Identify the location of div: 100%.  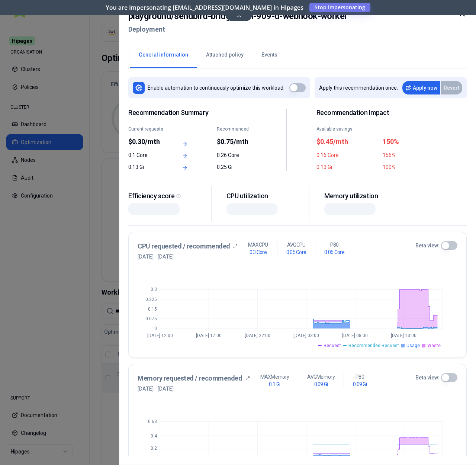
(413, 167).